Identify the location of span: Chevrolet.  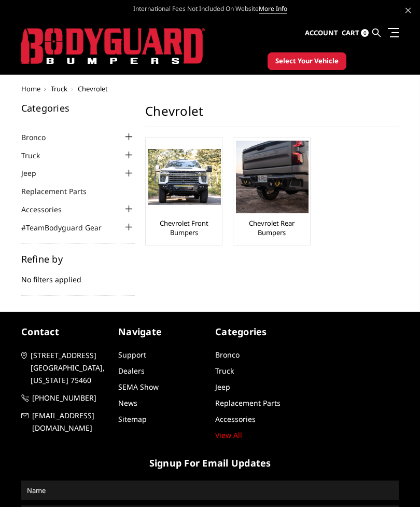
(93, 89).